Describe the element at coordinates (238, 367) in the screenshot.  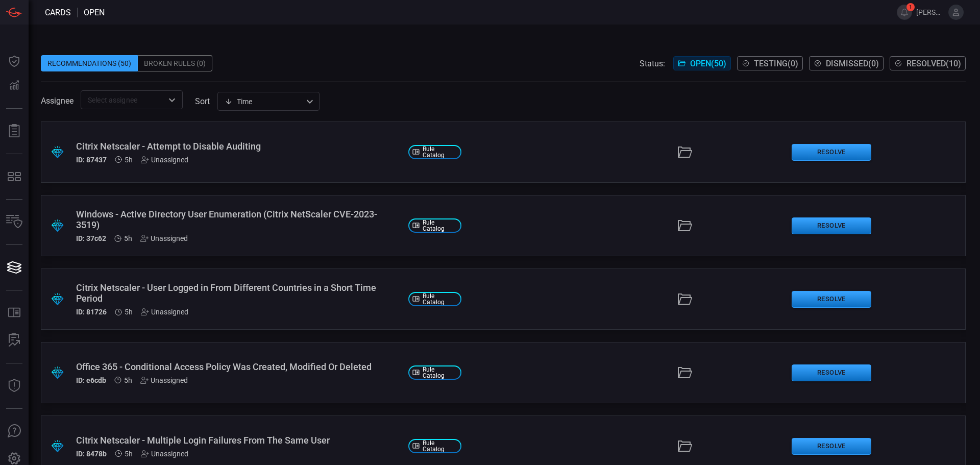
I see `div: Office 365 - Conditional Access Policy Was Created, Modified Or Deleted` at that location.